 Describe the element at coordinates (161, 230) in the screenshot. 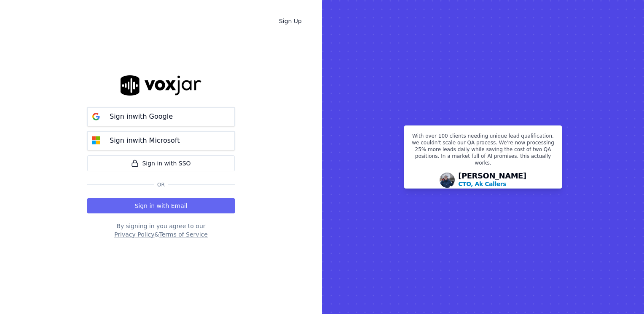

I see `div: By signing in you agree to our &` at that location.